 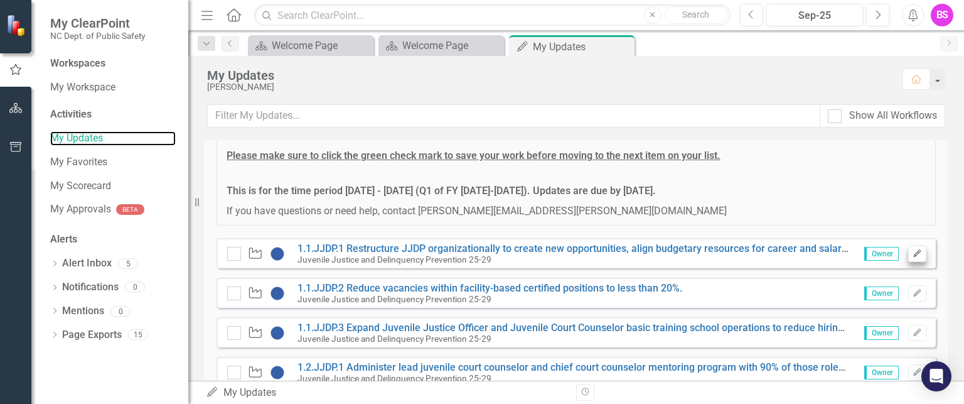 What do you see at coordinates (113, 162) in the screenshot?
I see `a: My Favorites` at bounding box center [113, 162].